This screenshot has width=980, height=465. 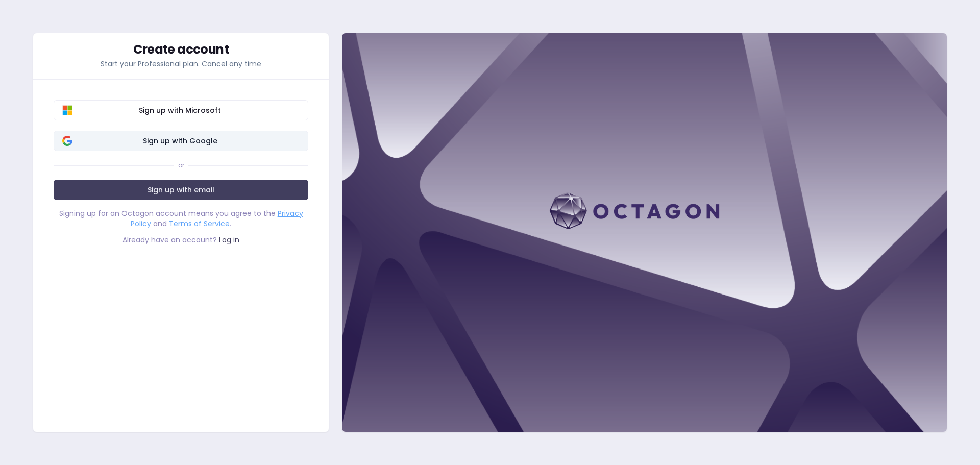 What do you see at coordinates (180, 110) in the screenshot?
I see `button: Sign up with Microsoft` at bounding box center [180, 110].